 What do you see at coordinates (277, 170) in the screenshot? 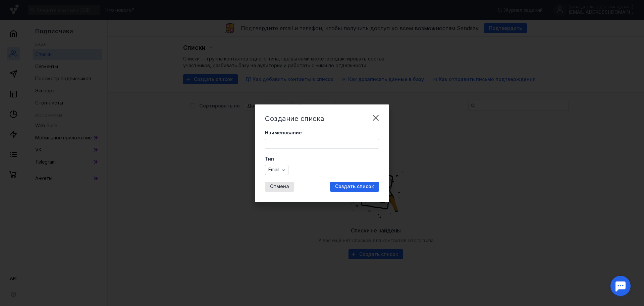
I see `button: Email` at bounding box center [277, 170].